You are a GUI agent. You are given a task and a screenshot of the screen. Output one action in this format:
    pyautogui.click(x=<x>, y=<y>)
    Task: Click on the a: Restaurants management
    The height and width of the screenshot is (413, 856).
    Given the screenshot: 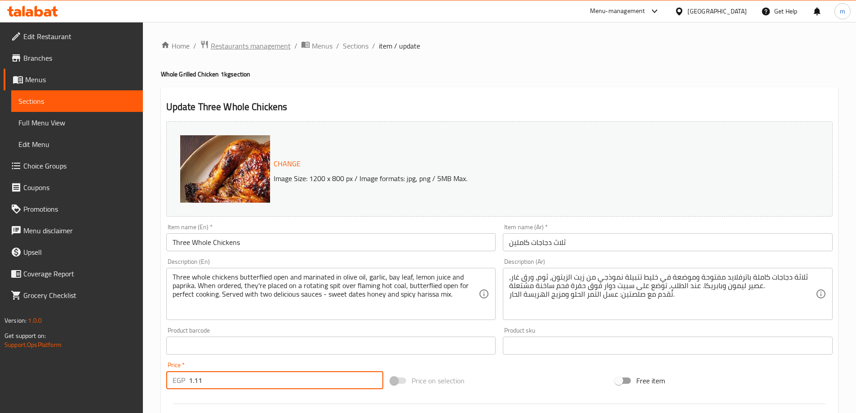 What is the action you would take?
    pyautogui.click(x=245, y=46)
    